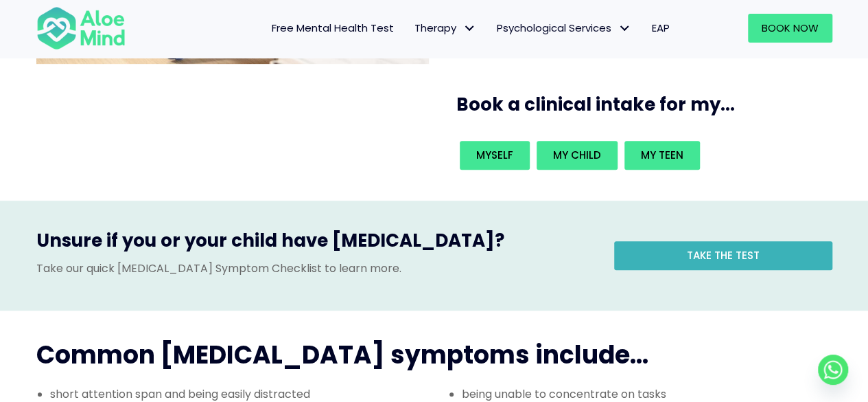  Describe the element at coordinates (661, 28) in the screenshot. I see `span: EAP` at that location.